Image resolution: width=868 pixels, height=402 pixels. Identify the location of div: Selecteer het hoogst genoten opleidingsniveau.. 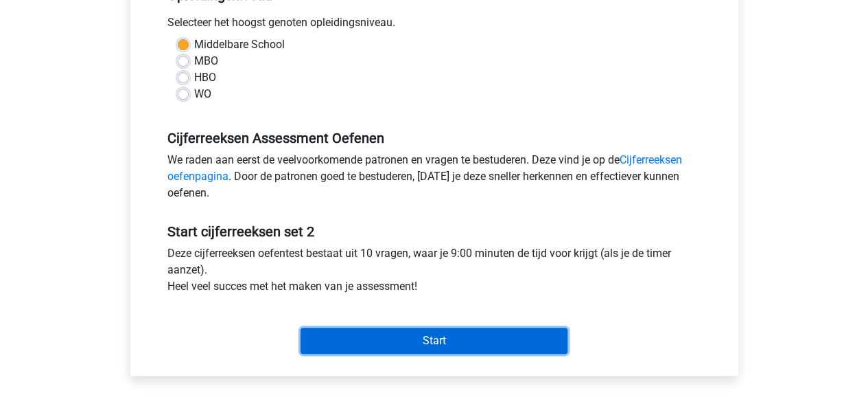
(435, 25).